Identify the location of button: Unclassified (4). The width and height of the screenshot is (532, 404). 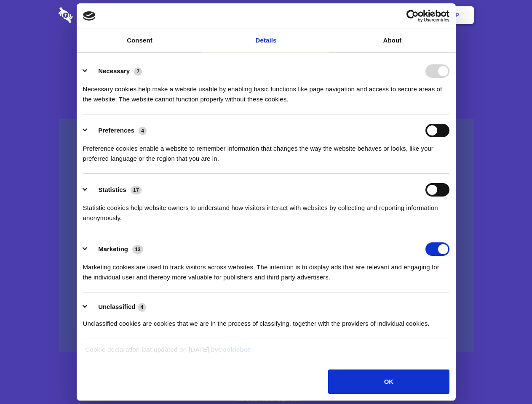
(117, 307).